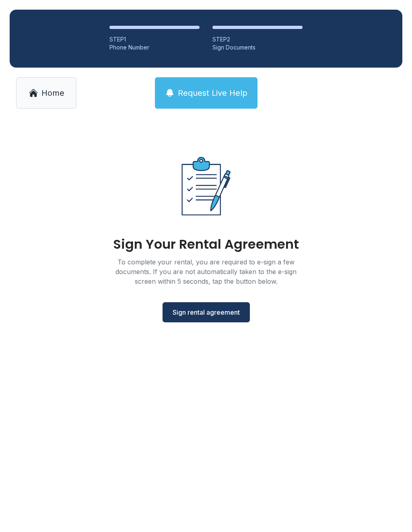  Describe the element at coordinates (53, 93) in the screenshot. I see `span: Home` at that location.